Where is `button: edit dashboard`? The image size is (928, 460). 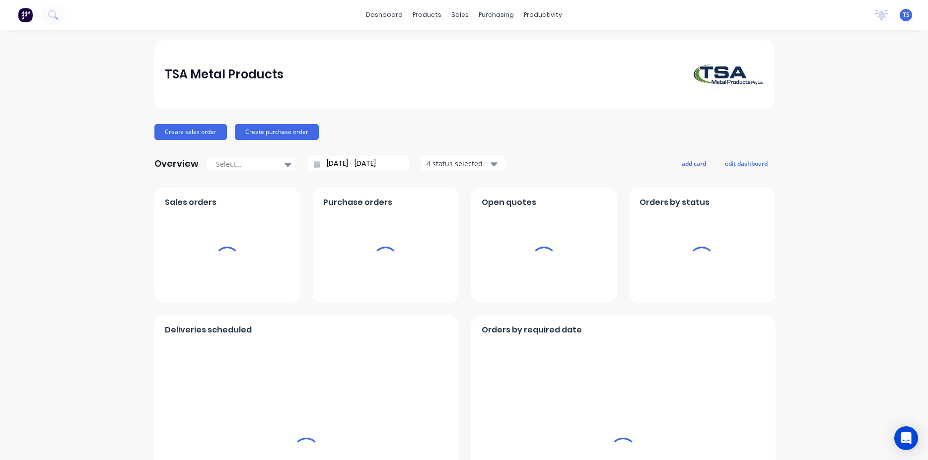 button: edit dashboard is located at coordinates (746, 163).